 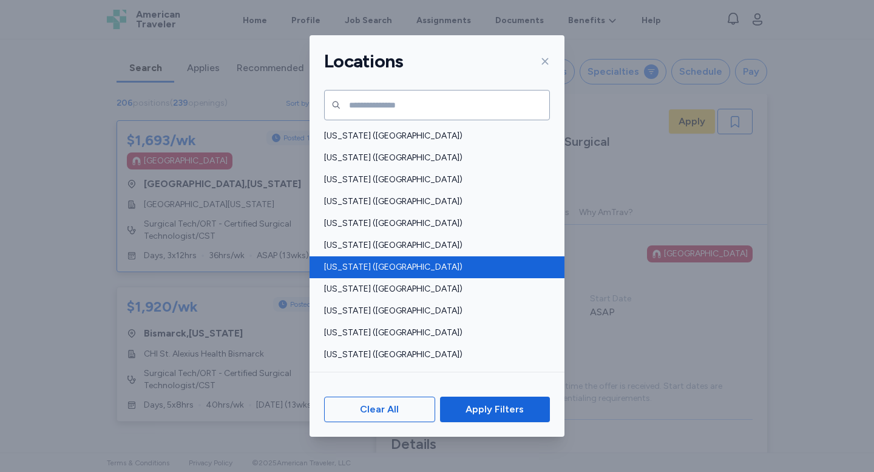 I want to click on h1: Locations, so click(x=364, y=61).